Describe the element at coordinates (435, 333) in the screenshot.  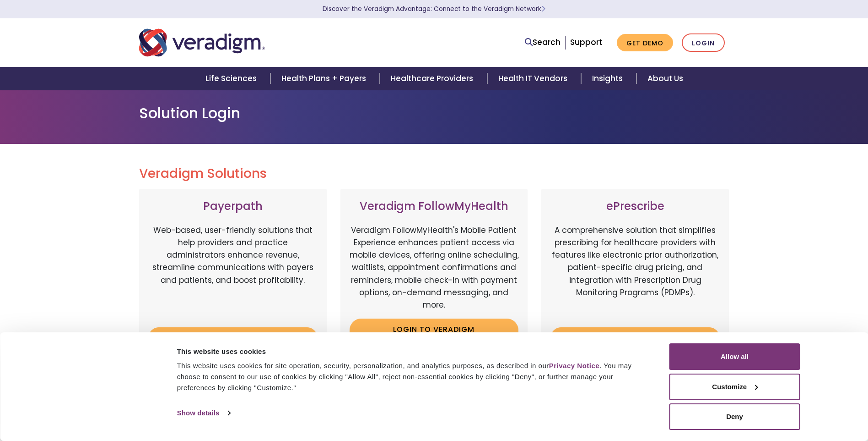
I see `a: Login to Veradigm FollowMyHealth` at that location.